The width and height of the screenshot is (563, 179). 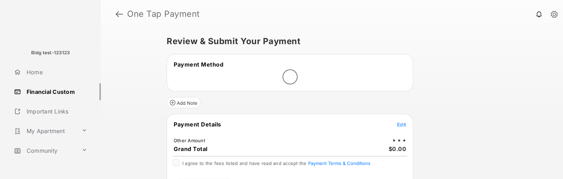 I want to click on a: Important Links, so click(x=50, y=111).